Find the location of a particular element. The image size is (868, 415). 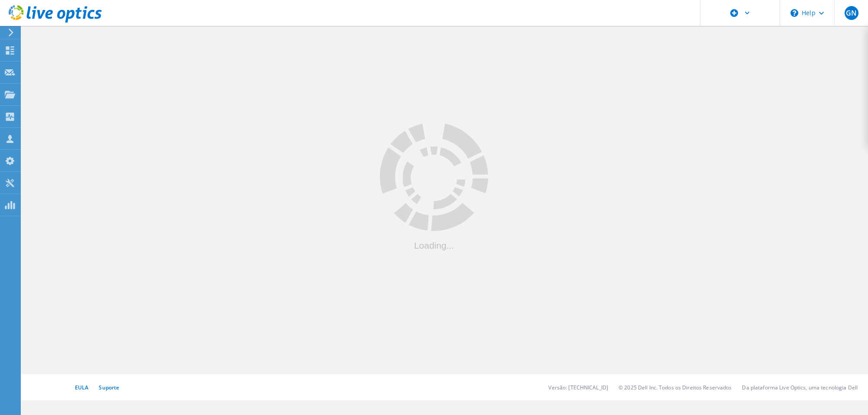

a: EULA is located at coordinates (82, 387).